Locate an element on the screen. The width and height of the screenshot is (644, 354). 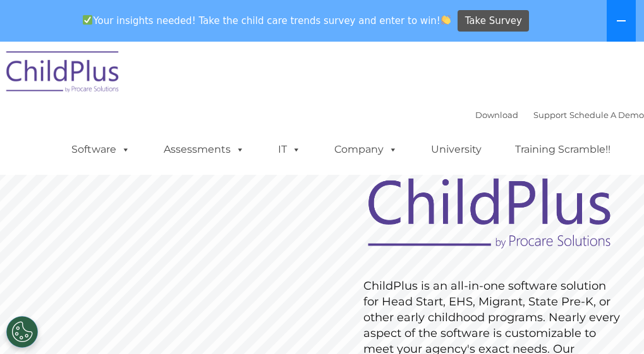
button: Cookies Settings is located at coordinates (22, 332).